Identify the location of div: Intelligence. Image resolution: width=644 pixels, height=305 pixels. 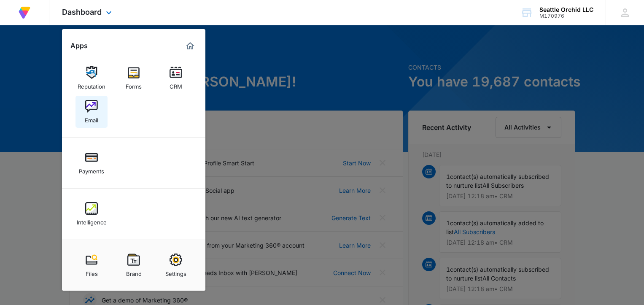
(91, 221).